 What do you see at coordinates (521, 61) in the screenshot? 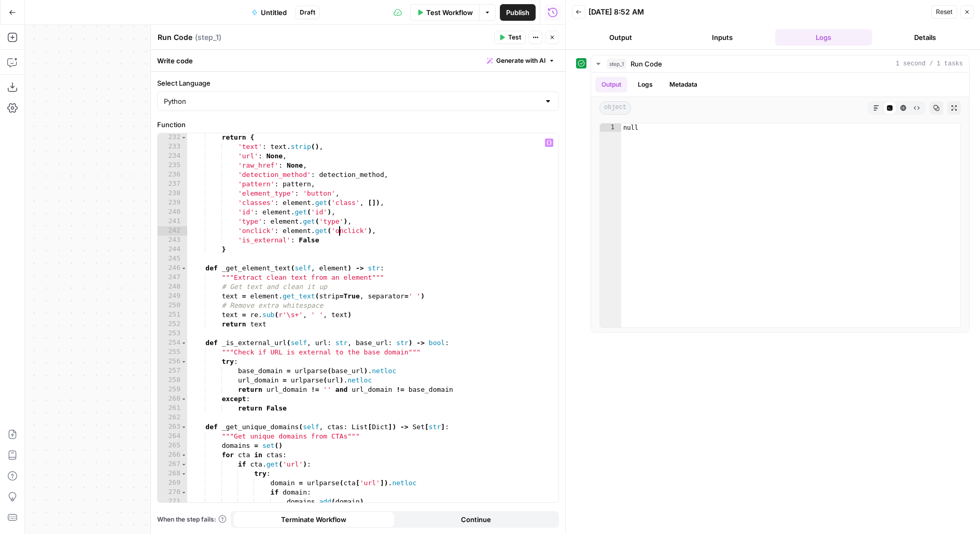
I see `span: Generate with AI` at bounding box center [521, 61].